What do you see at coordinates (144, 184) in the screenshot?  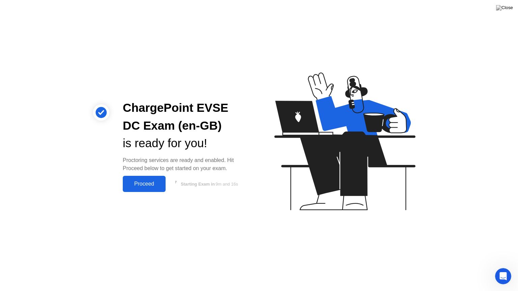 I see `button: Proceed` at bounding box center [144, 184].